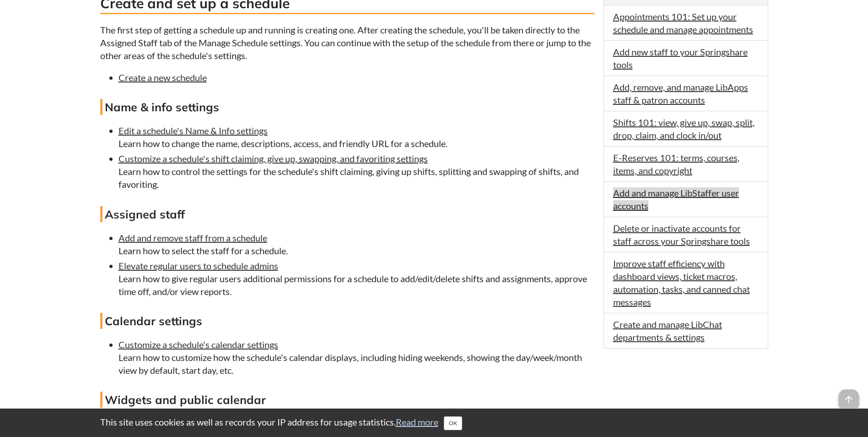 This screenshot has height=437, width=868. Describe the element at coordinates (347, 214) in the screenshot. I see `h4: Assigned staff` at that location.